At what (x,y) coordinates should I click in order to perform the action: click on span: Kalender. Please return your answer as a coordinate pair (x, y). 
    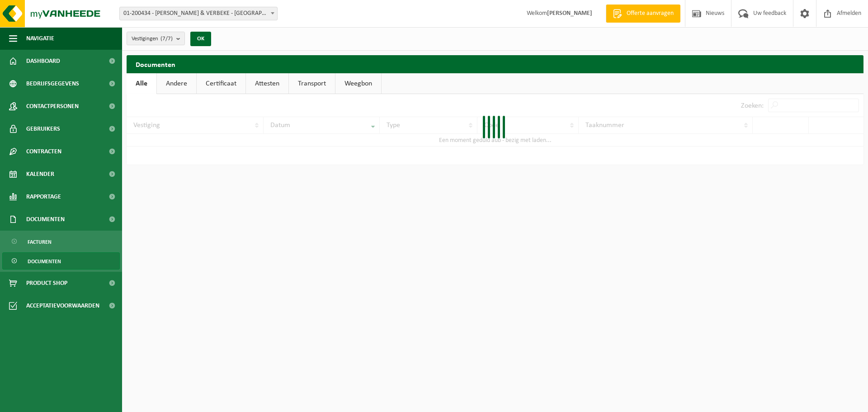
    Looking at the image, I should click on (41, 174).